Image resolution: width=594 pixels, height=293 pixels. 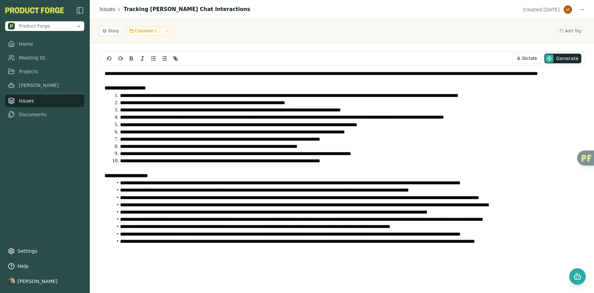 What do you see at coordinates (568, 10) in the screenshot?
I see `img: Adam Tucker` at bounding box center [568, 10].